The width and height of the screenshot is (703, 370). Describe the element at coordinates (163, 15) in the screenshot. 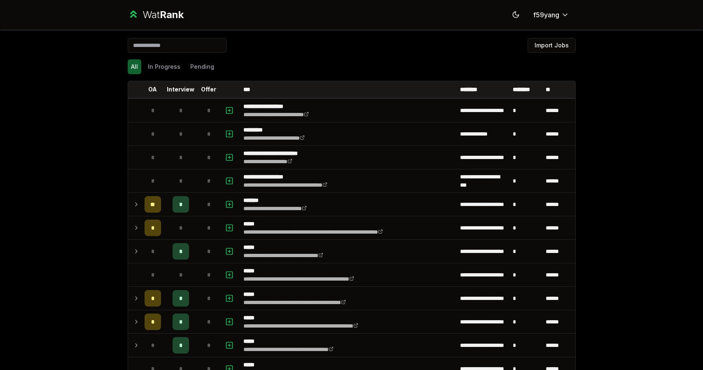

I see `div: Wat` at that location.